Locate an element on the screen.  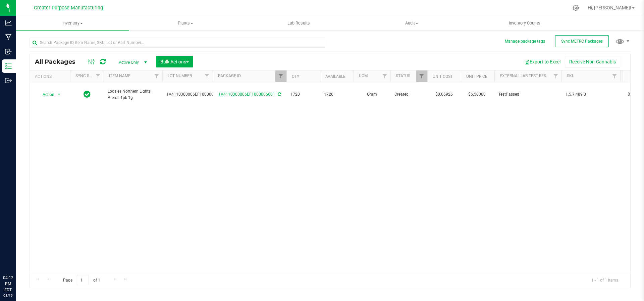
inline-svg: Manufacturing is located at coordinates (8, 37).